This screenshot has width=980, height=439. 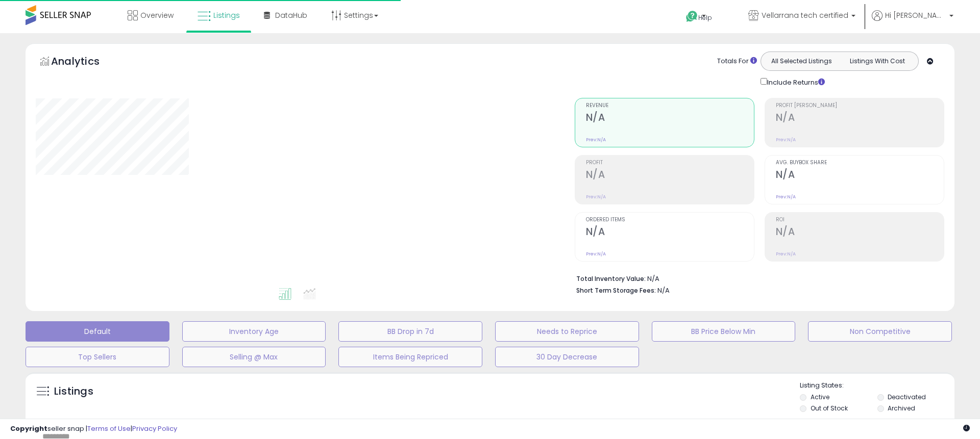 I want to click on b: Short Term Storage Fees:, so click(x=616, y=290).